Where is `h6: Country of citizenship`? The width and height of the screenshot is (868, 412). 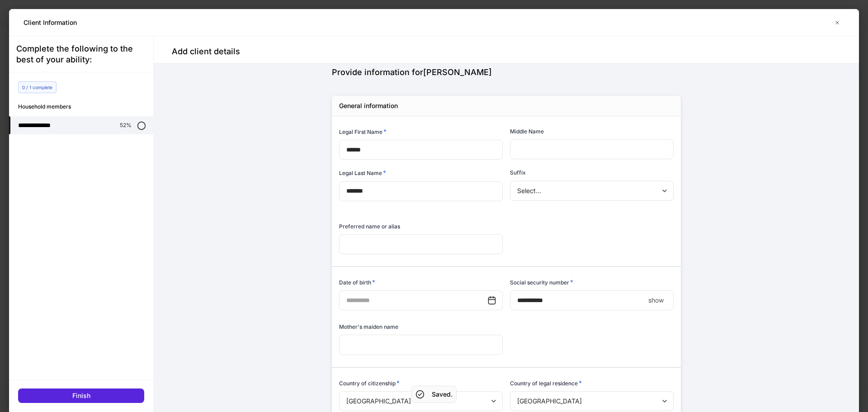 h6: Country of citizenship is located at coordinates (369, 383).